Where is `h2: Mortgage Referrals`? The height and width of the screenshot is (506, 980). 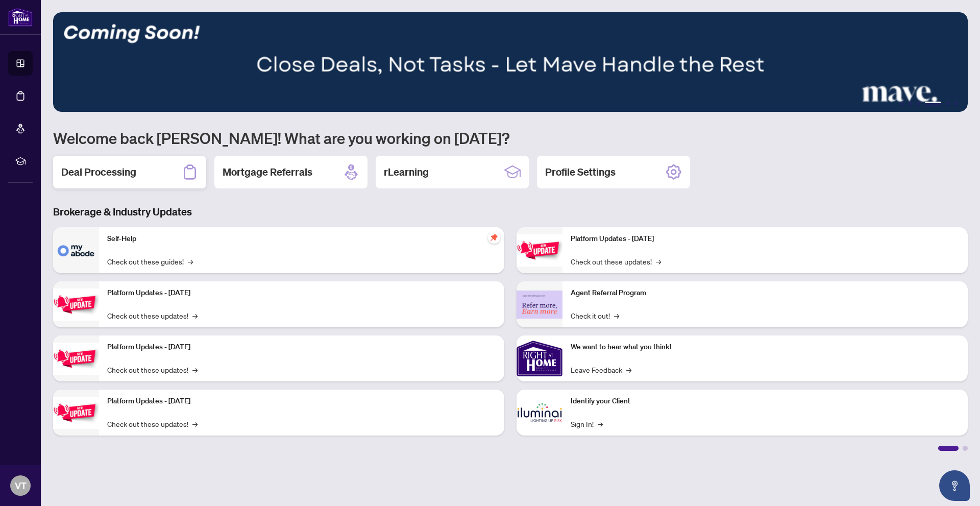
h2: Mortgage Referrals is located at coordinates (267, 172).